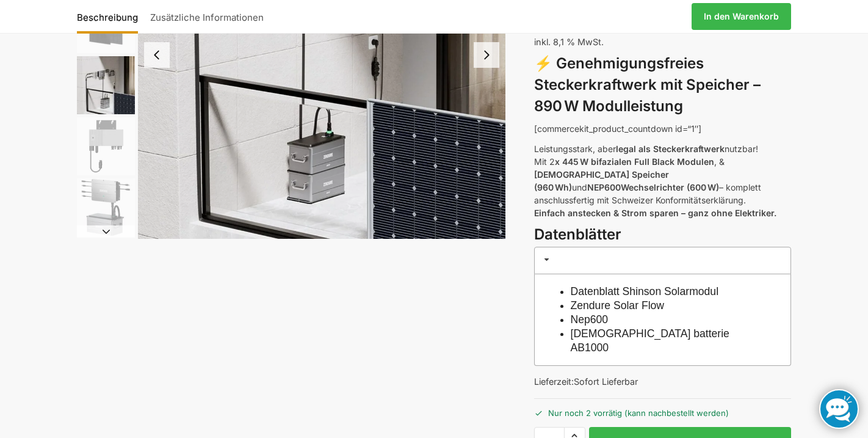  What do you see at coordinates (663, 128) in the screenshot?
I see `p: [commercekit_product_countdown id=“1″]` at bounding box center [663, 128].